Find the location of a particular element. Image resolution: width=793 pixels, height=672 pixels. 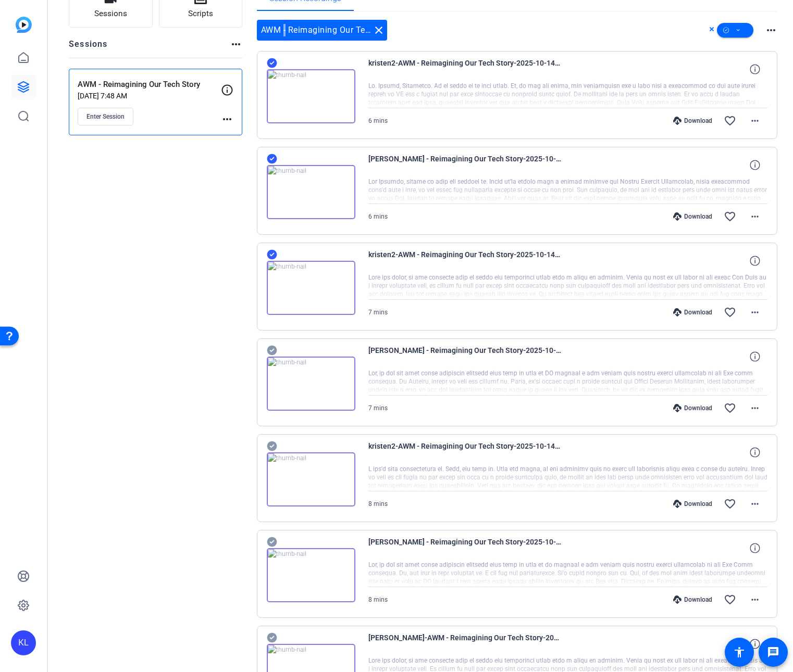

div: KL is located at coordinates (24, 643).